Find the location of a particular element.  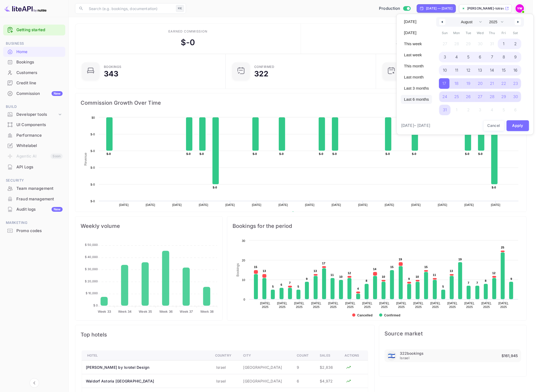

span: Last 6 months is located at coordinates (416, 100).